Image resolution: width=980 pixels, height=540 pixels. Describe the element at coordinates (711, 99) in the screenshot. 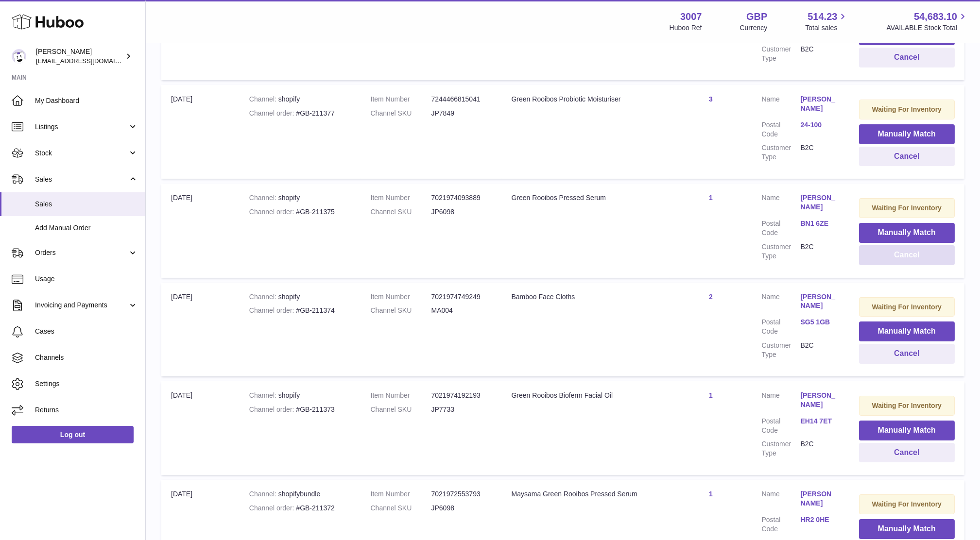

I see `a: 3` at that location.